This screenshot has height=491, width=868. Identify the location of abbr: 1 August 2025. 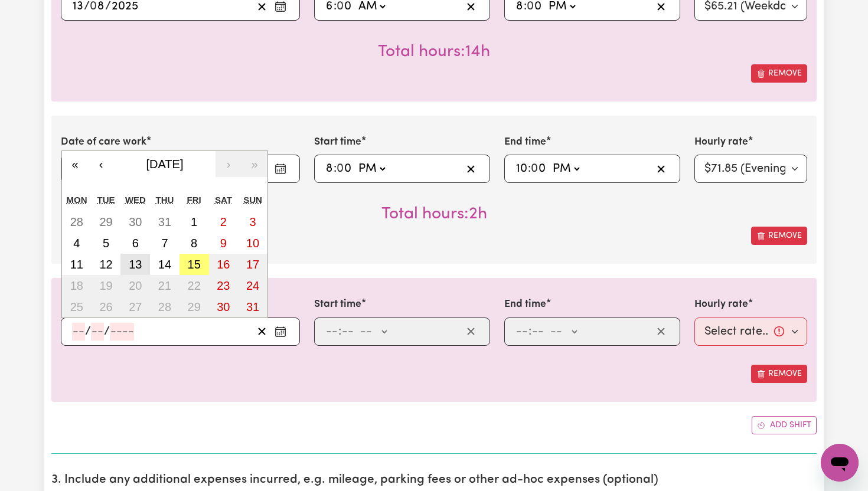
(193, 222).